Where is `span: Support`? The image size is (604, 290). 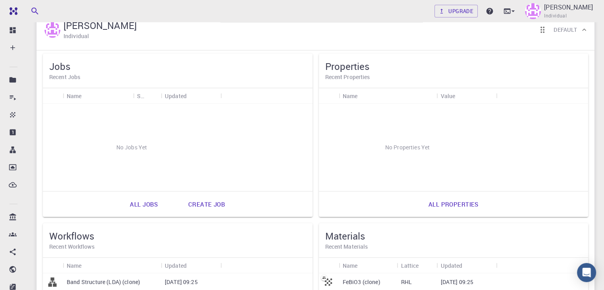
span: Support is located at coordinates (30, 9).